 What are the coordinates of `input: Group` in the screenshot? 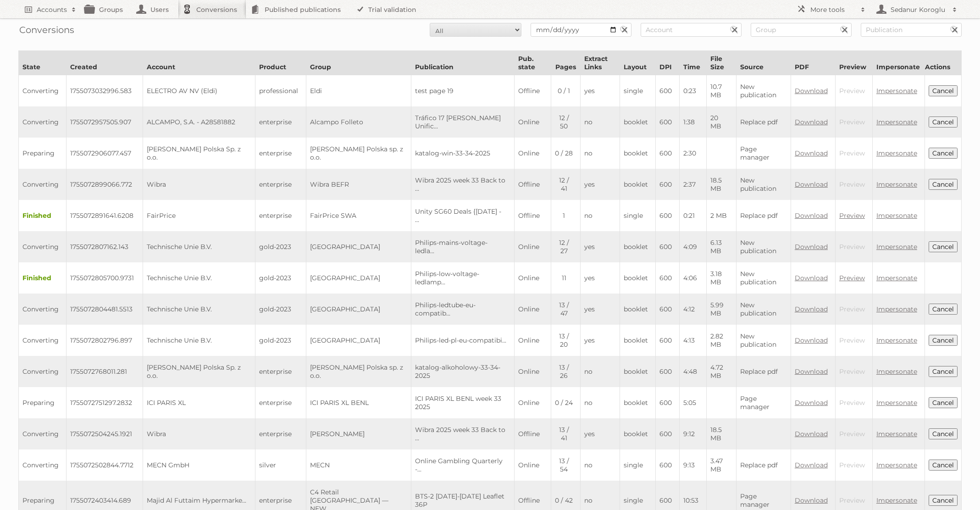 It's located at (801, 30).